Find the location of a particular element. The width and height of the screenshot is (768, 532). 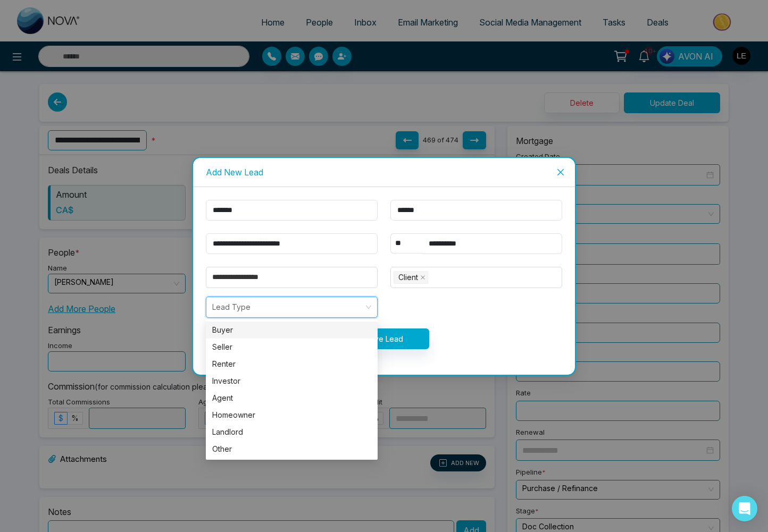

div: Investor is located at coordinates (291, 381).